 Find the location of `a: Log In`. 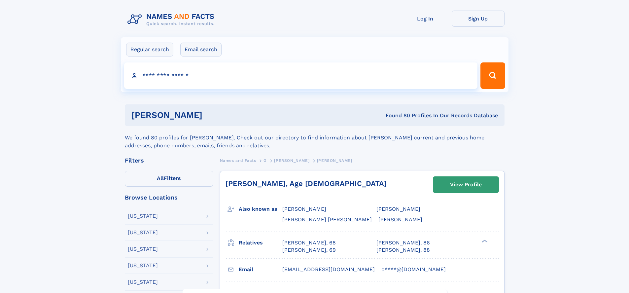

a: Log In is located at coordinates (425, 18).